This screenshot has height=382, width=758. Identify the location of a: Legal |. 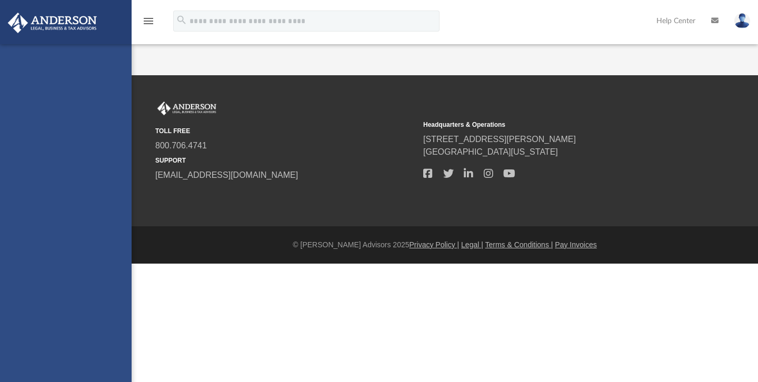
(472, 245).